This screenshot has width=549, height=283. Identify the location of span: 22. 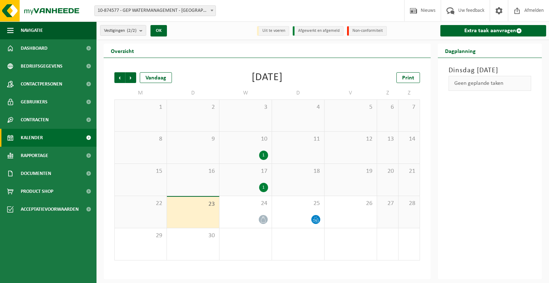
(140, 203).